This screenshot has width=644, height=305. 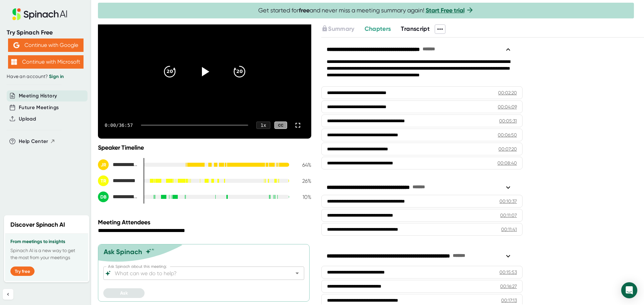 I want to click on div: 00:06:50, so click(x=508, y=135).